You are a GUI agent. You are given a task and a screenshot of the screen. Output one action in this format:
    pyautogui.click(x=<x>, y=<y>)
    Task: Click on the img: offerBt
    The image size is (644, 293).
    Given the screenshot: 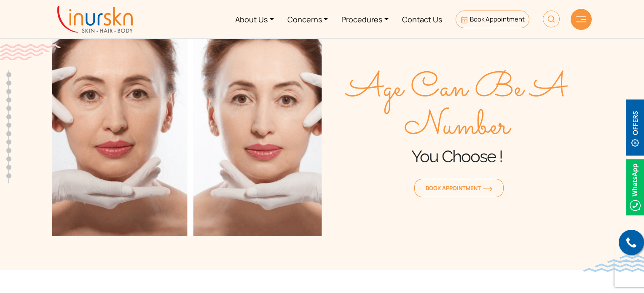 What is the action you would take?
    pyautogui.click(x=635, y=127)
    